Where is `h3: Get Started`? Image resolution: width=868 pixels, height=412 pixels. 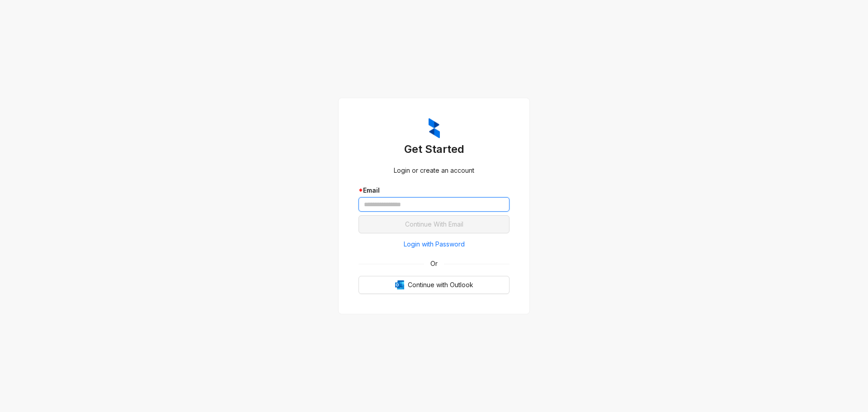
h3: Get Started is located at coordinates (434, 149).